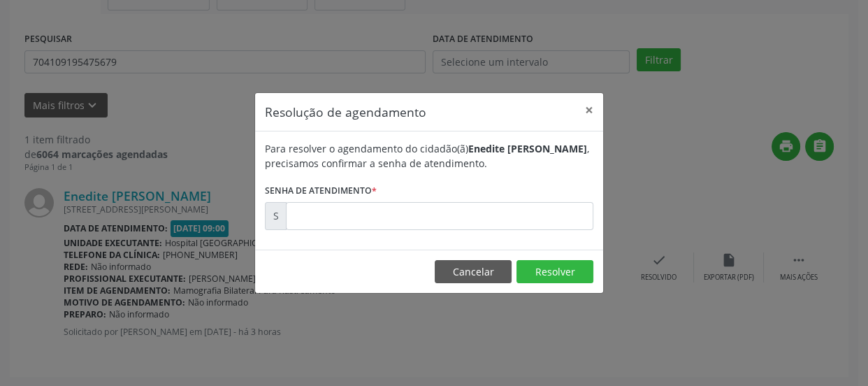 Image resolution: width=868 pixels, height=386 pixels. Describe the element at coordinates (276, 216) in the screenshot. I see `div: S` at that location.